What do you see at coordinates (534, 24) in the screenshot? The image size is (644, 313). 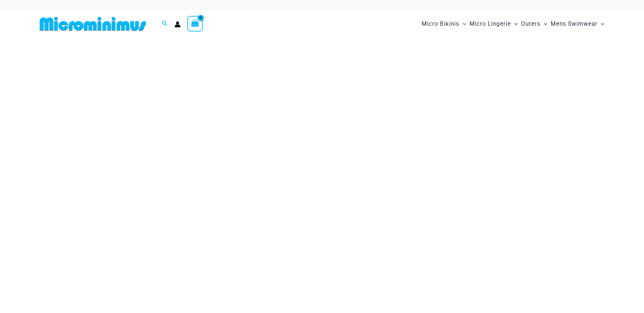 I see `a: OutersMenu ToggleMenu Toggle` at bounding box center [534, 24].